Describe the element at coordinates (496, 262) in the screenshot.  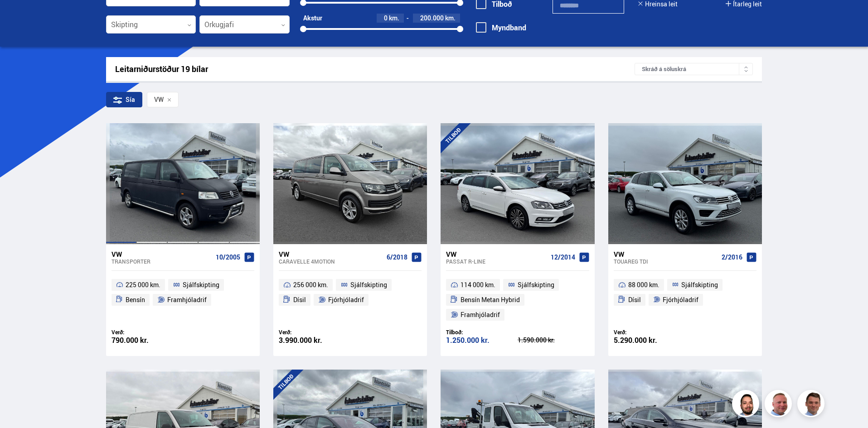
I see `div: Passat R-LINE` at that location.